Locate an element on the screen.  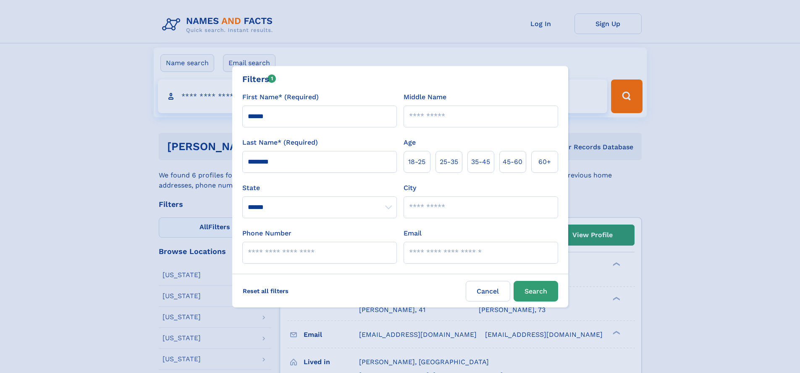
label: First Name* (Required) is located at coordinates (281, 97).